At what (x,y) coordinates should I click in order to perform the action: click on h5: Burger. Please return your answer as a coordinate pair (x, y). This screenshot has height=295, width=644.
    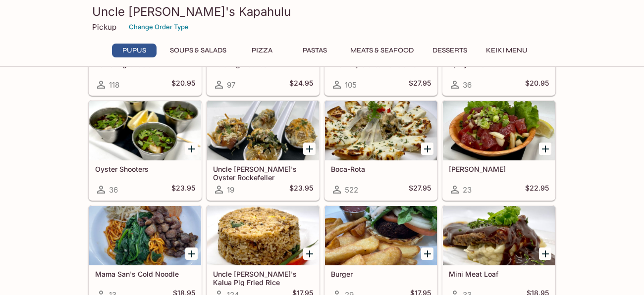
    Looking at the image, I should click on (381, 274).